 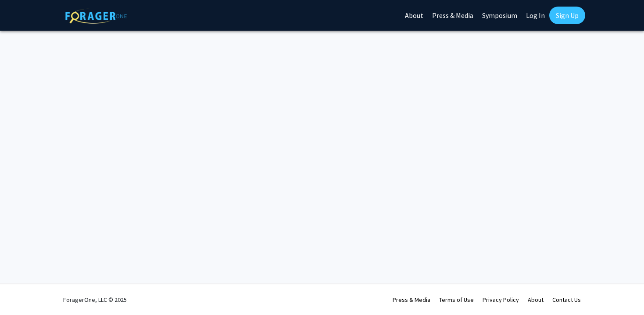 What do you see at coordinates (411, 300) in the screenshot?
I see `a: Press & Media` at bounding box center [411, 300].